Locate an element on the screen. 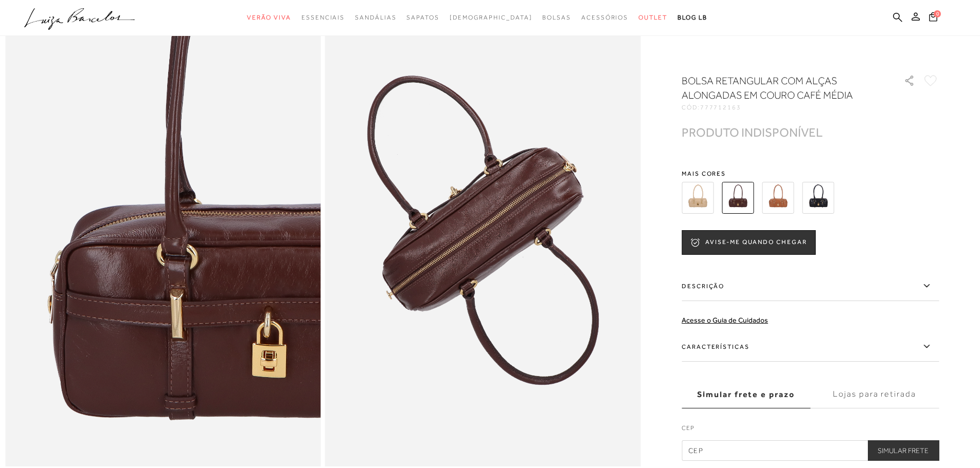 The height and width of the screenshot is (468, 980). input: CEP is located at coordinates (810, 451).